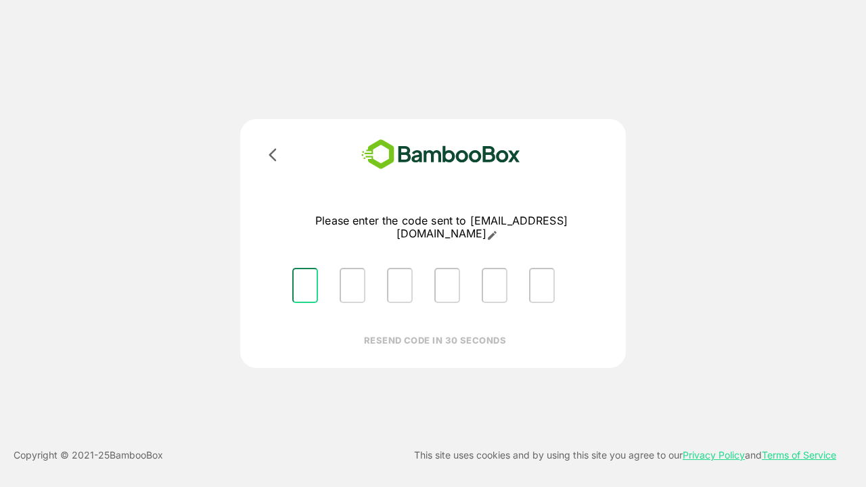 The image size is (866, 487). What do you see at coordinates (542, 286) in the screenshot?
I see `input: Please enter OTP character 6` at bounding box center [542, 286].